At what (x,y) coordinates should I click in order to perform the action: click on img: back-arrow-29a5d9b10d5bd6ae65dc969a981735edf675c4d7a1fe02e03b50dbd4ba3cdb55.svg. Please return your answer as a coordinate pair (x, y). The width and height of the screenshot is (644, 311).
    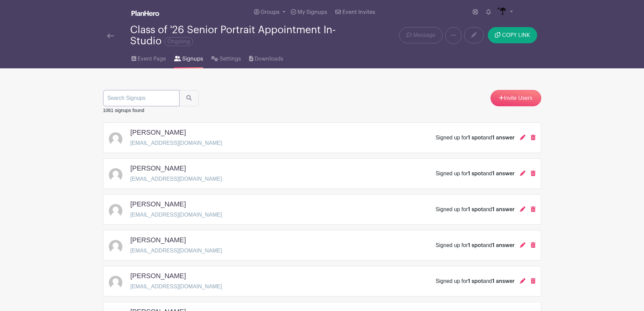
    Looking at the image, I should click on (110, 36).